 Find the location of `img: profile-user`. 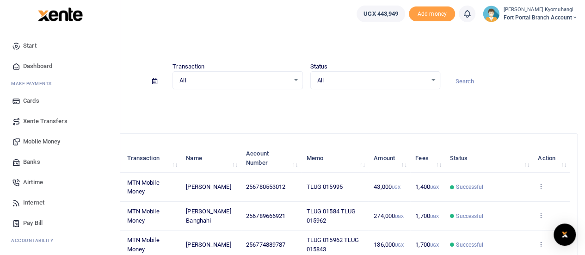

img: profile-user is located at coordinates (491, 14).